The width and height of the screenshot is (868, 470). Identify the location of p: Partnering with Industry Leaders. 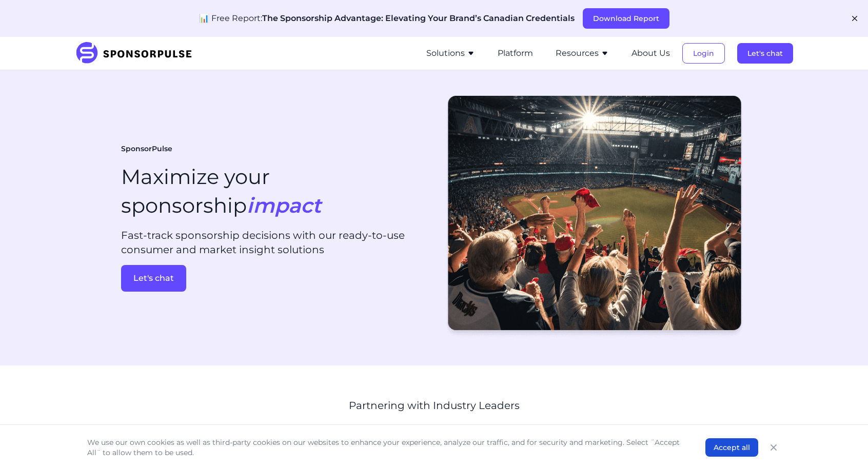
(434, 406).